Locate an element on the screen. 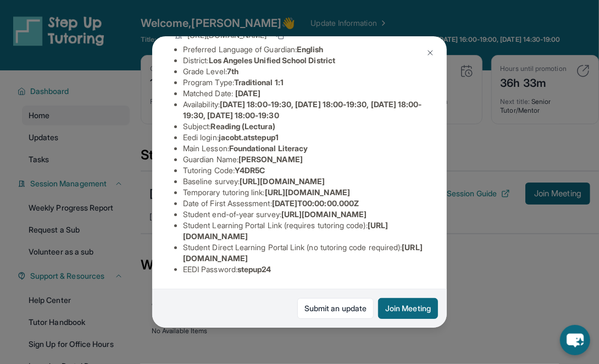 Image resolution: width=599 pixels, height=364 pixels. span: English is located at coordinates (310, 49).